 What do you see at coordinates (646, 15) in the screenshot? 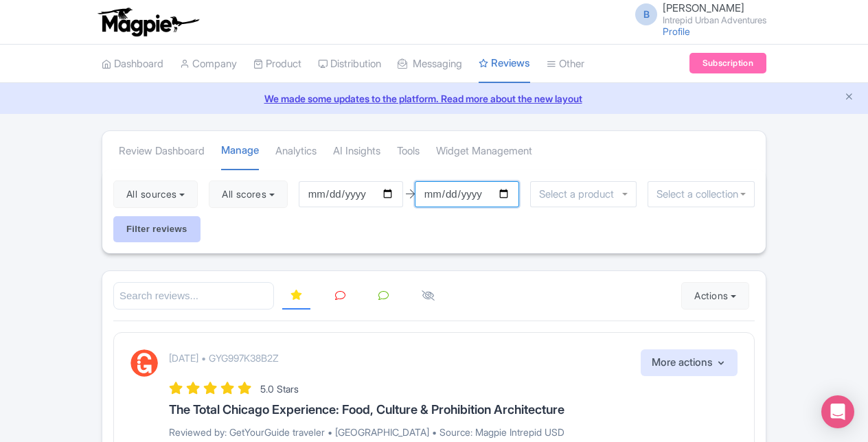
I see `span: B` at bounding box center [646, 15].